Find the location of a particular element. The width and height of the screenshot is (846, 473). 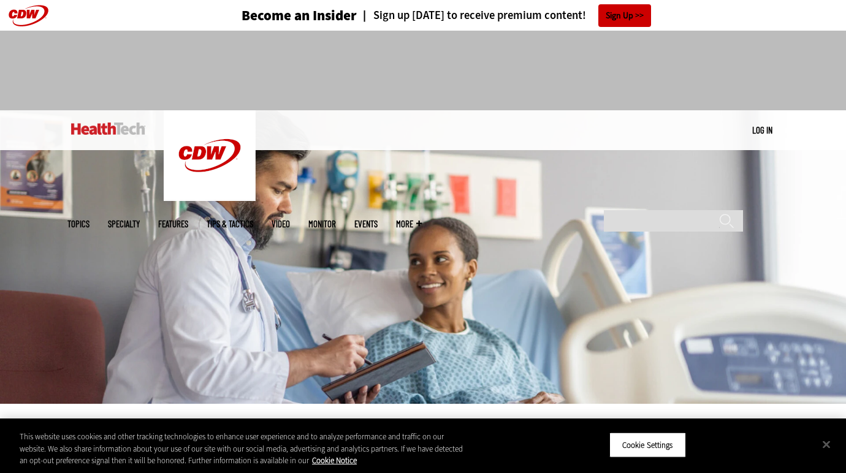

button: Cookie Settings is located at coordinates (647, 445).